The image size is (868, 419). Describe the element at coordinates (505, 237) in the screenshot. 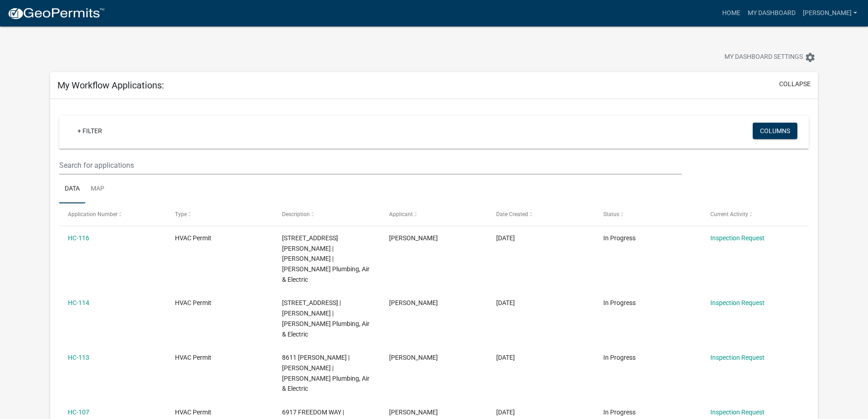

I see `span: 09/15/2025` at that location.